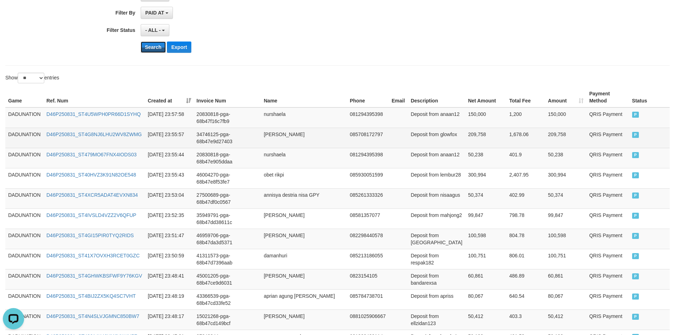  What do you see at coordinates (368, 299) in the screenshot?
I see `td: 085784738701` at bounding box center [368, 299].